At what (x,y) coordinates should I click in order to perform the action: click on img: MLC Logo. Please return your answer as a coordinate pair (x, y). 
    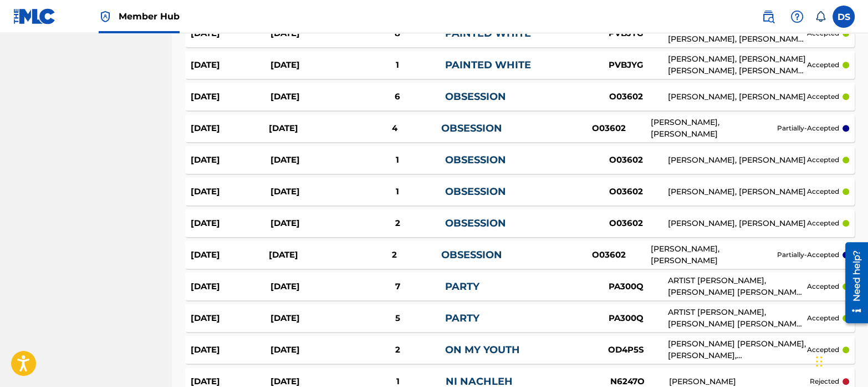
    Looking at the image, I should click on (34, 16).